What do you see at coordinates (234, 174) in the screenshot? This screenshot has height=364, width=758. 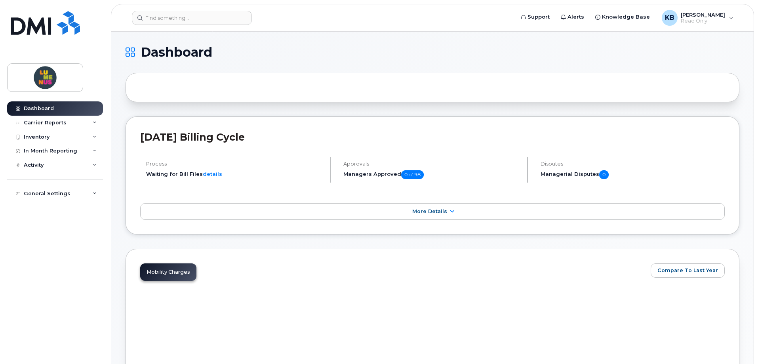 I see `li: Waiting for Bill Files` at bounding box center [234, 174].